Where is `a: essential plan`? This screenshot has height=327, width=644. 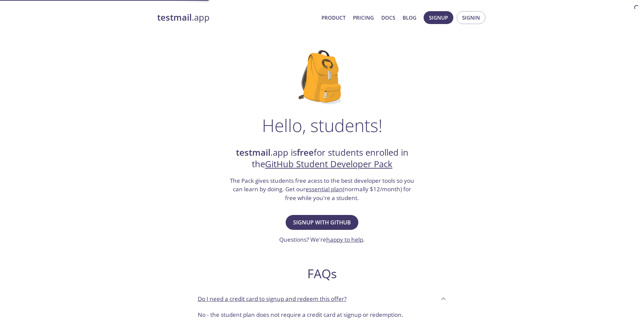 a: essential plan is located at coordinates (324, 189).